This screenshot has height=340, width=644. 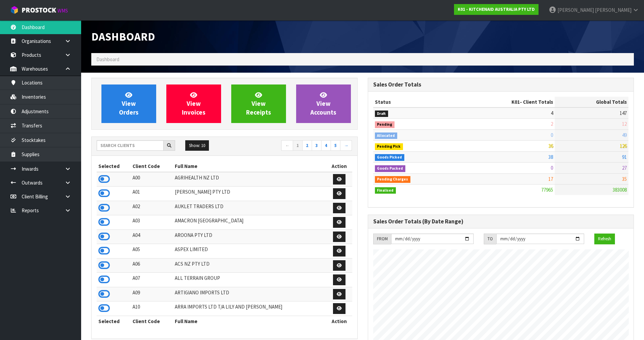 I want to click on td: A04, so click(x=152, y=237).